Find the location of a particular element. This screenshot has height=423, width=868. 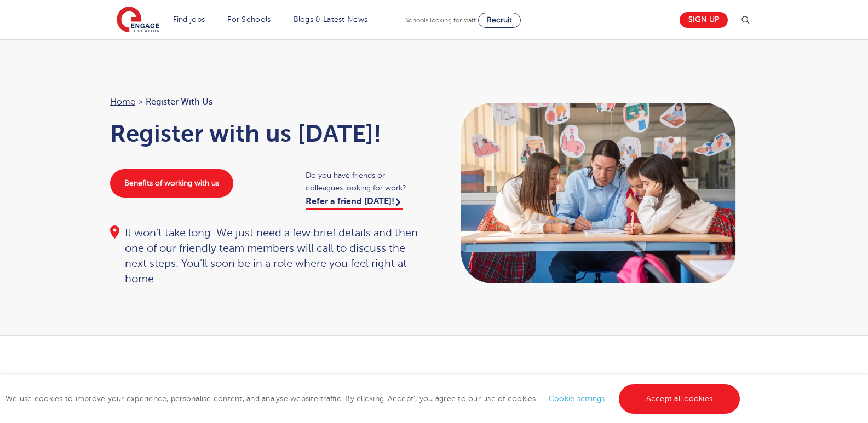

nav: breadcrumb is located at coordinates (266, 102).